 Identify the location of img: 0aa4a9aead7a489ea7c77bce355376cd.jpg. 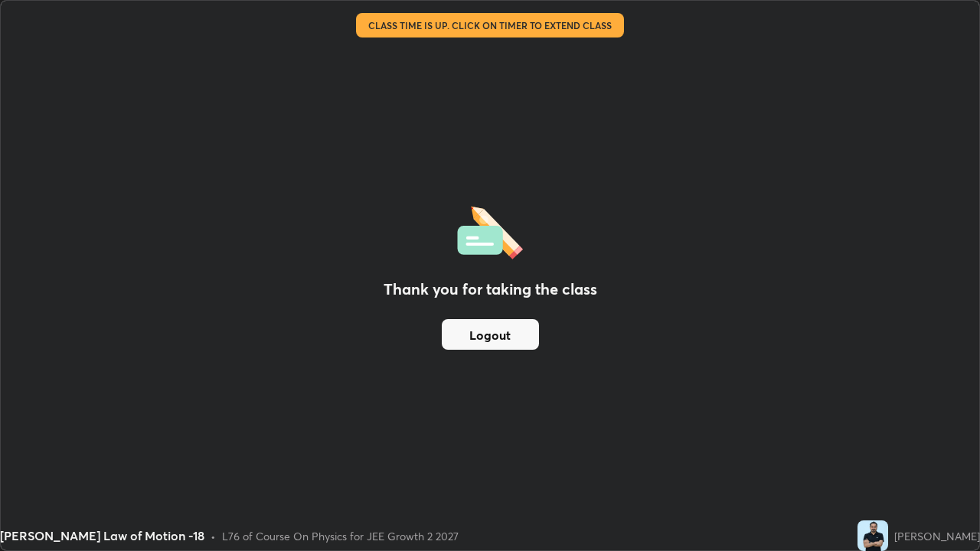
(873, 536).